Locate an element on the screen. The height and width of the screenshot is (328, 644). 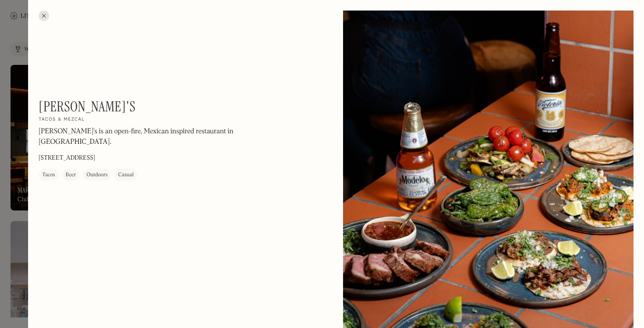
div: Tacos is located at coordinates (49, 176).